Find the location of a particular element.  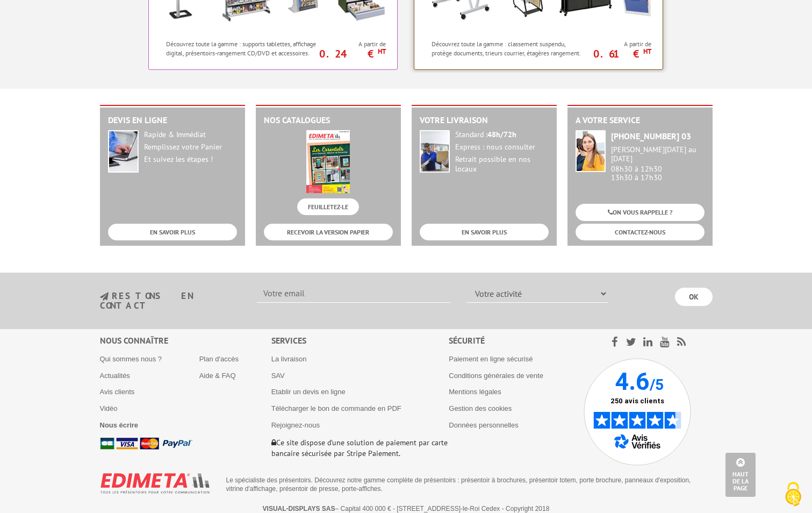

h3: restons en contact is located at coordinates (170, 301).